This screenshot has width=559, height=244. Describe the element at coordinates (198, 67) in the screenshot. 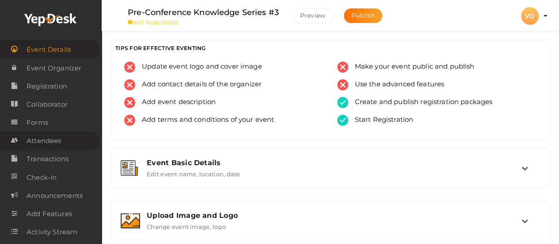

I see `span: Update event logo and cover image` at that location.